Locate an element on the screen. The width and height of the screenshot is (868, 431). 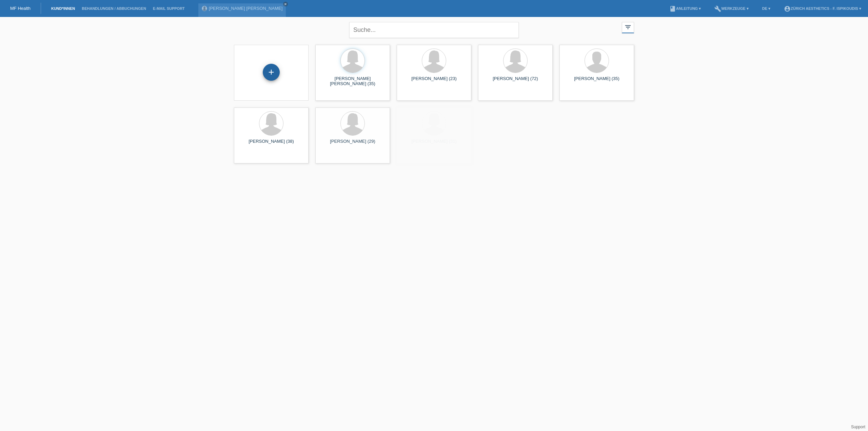
i: close is located at coordinates (285, 4).